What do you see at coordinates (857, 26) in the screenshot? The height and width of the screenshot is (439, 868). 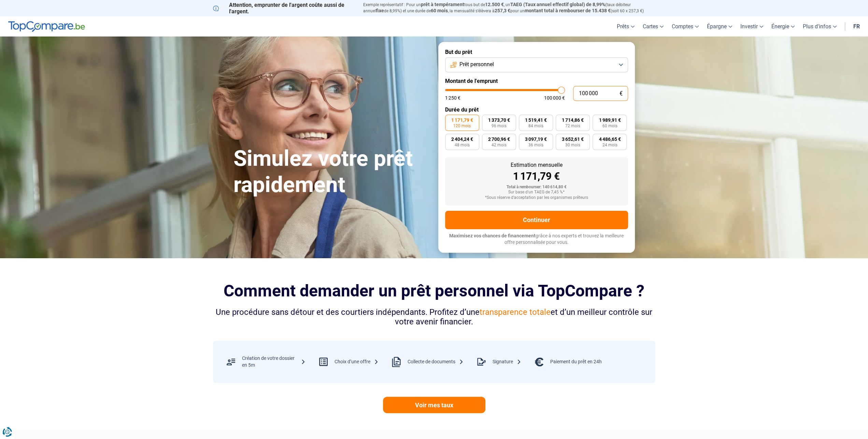 I see `a: fr` at bounding box center [857, 26].